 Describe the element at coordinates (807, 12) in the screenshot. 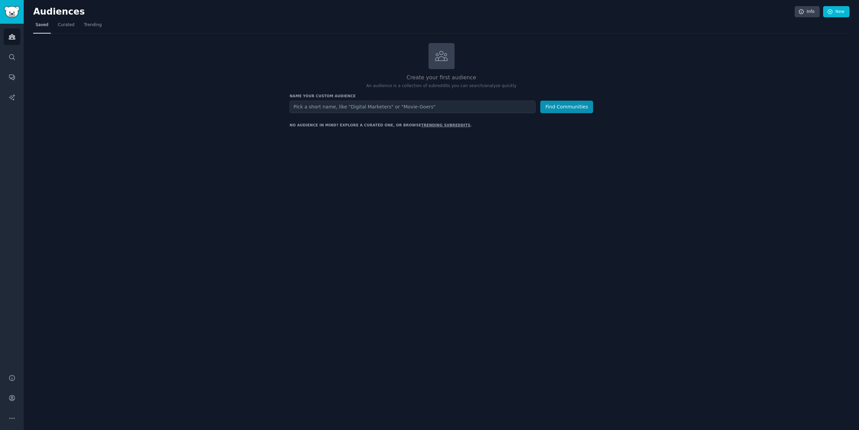

I see `a: Info` at that location.